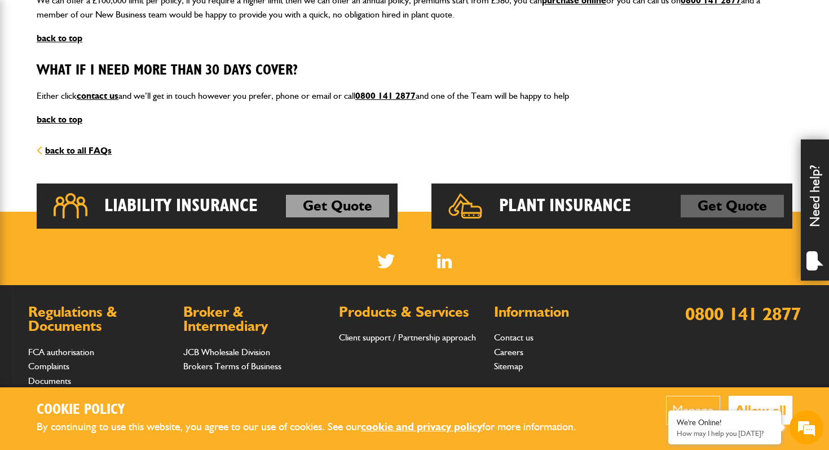 This screenshot has height=450, width=829. Describe the element at coordinates (100, 319) in the screenshot. I see `h2: Regulations & Documents` at that location.